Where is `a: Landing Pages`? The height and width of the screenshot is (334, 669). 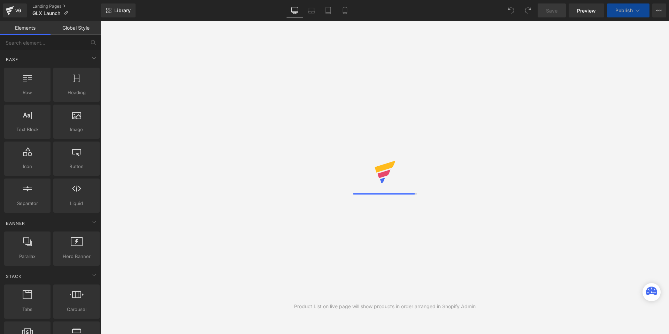 a: Landing Pages is located at coordinates (67, 6).